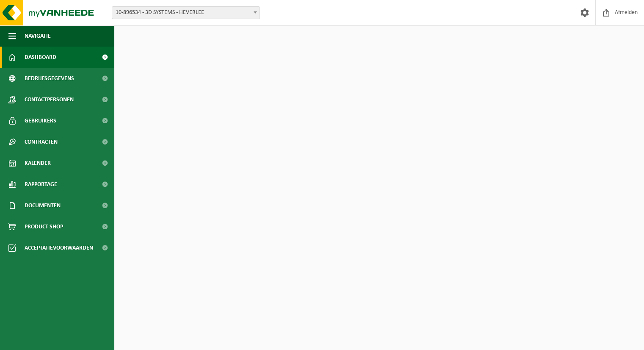  Describe the element at coordinates (41, 184) in the screenshot. I see `span: Rapportage` at that location.